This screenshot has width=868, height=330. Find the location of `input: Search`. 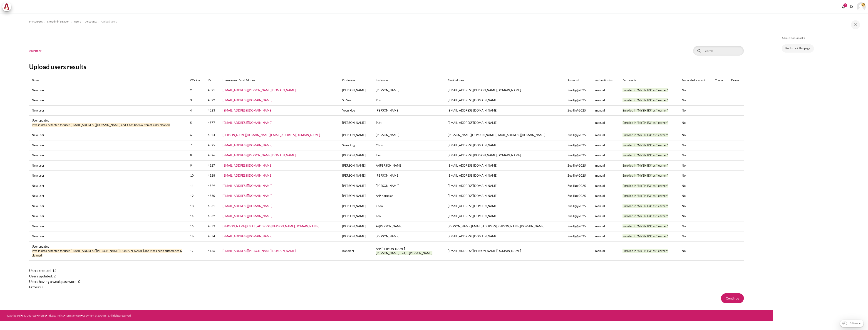

input: Search is located at coordinates (719, 50).